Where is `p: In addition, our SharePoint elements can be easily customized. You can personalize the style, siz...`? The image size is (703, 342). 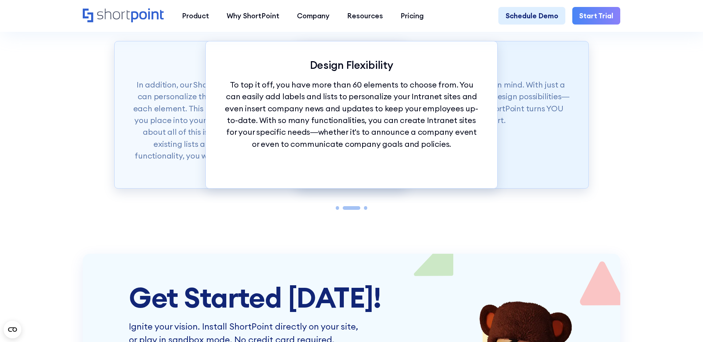
p: In addition, our SharePoint elements can be easily customized. You can personalize the style, siz... is located at coordinates (260, 126).